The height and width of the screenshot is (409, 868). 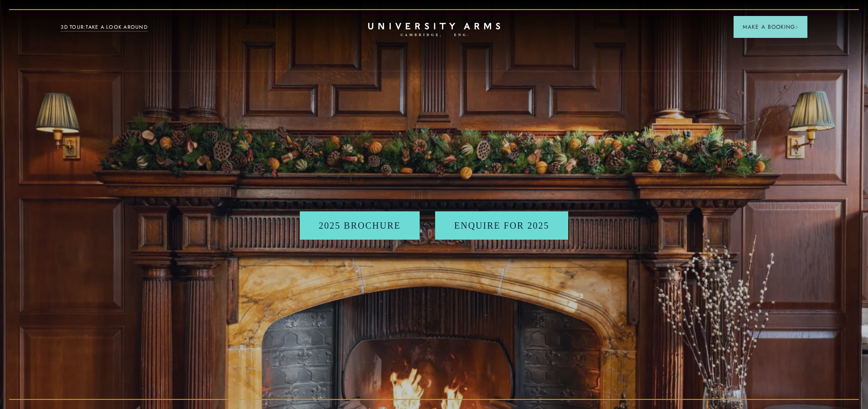 I want to click on img: Arrow icon, so click(x=796, y=27).